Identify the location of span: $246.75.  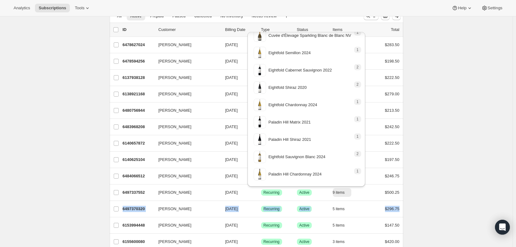
(392, 176).